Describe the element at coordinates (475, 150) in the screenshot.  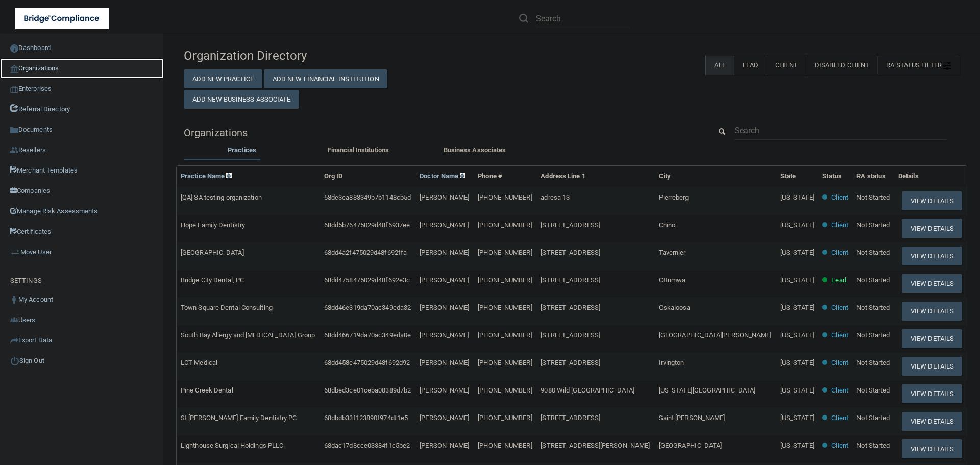
I see `span: Business Associates` at that location.